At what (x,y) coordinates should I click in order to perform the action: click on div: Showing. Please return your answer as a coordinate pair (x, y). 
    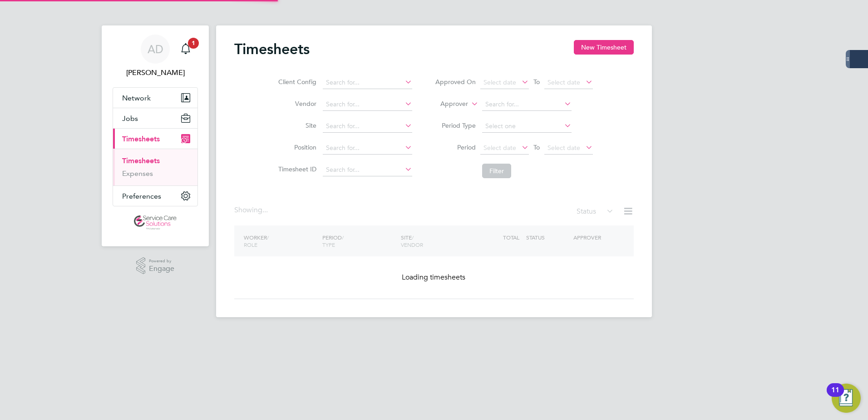
    Looking at the image, I should click on (252, 210).